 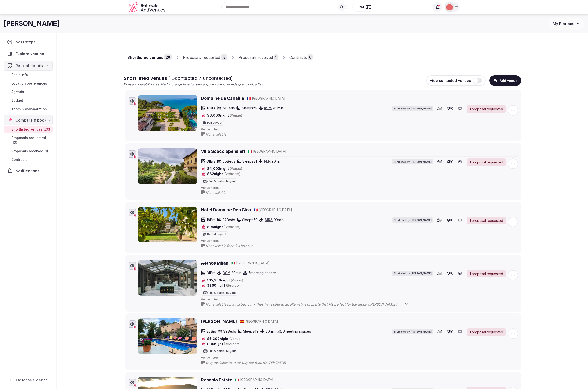 What do you see at coordinates (167, 225) in the screenshot?
I see `img: Hotel Domaine Des Clos` at bounding box center [167, 225].